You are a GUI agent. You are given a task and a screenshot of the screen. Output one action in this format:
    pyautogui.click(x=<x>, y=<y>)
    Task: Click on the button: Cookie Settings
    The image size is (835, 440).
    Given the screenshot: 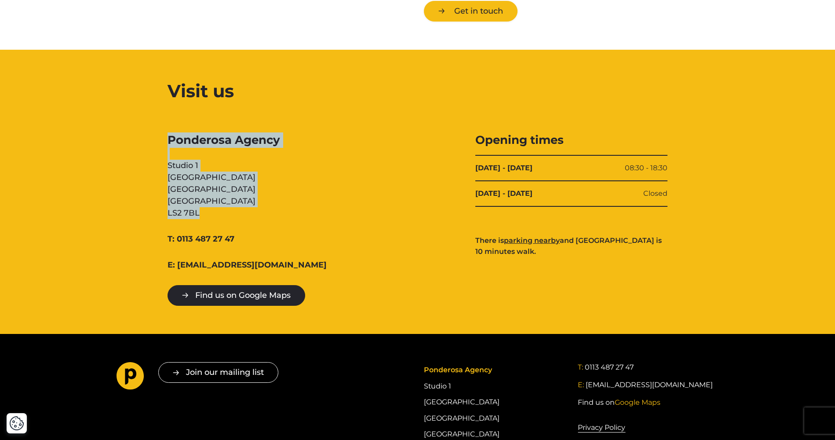 What is the action you would take?
    pyautogui.click(x=17, y=423)
    